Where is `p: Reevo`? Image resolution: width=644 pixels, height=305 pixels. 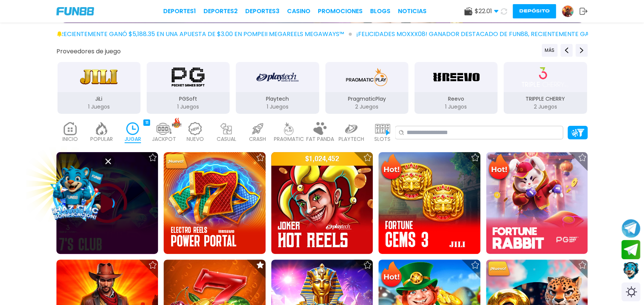 p: Reevo is located at coordinates (456, 99).